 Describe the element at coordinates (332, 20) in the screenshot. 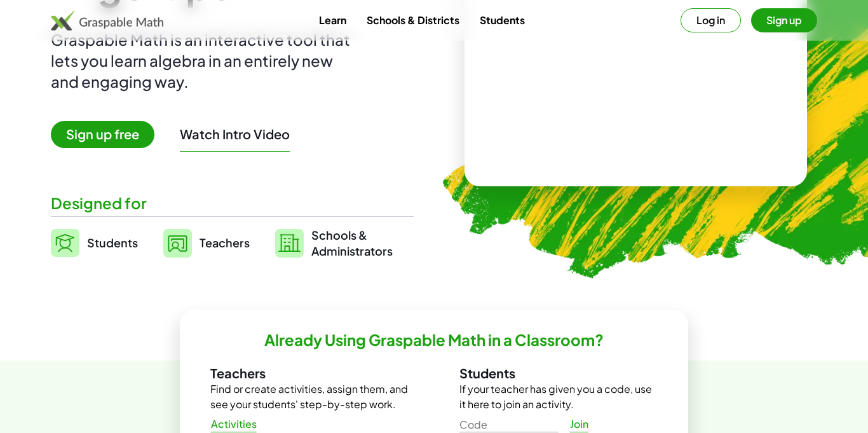

I see `a: Learn` at that location.